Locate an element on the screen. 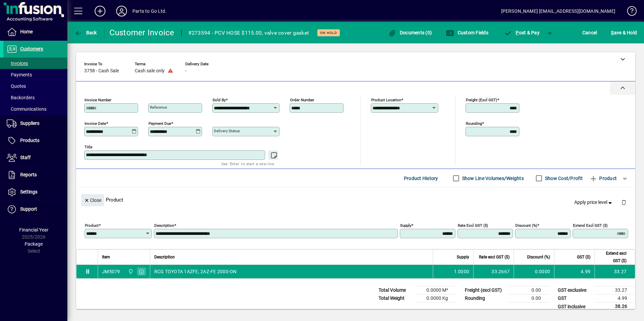 The height and width of the screenshot is (321, 644). span: Reports is located at coordinates (28, 174).